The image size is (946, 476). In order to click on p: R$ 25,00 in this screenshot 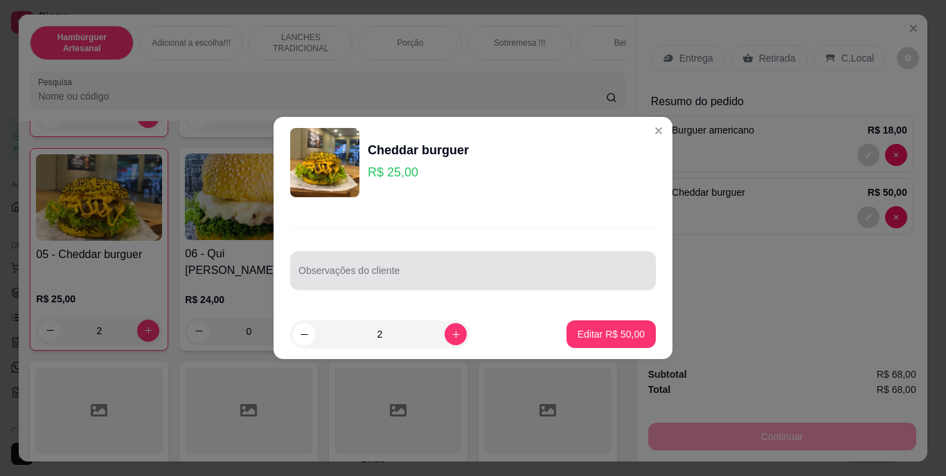, I will do `click(418, 172)`.